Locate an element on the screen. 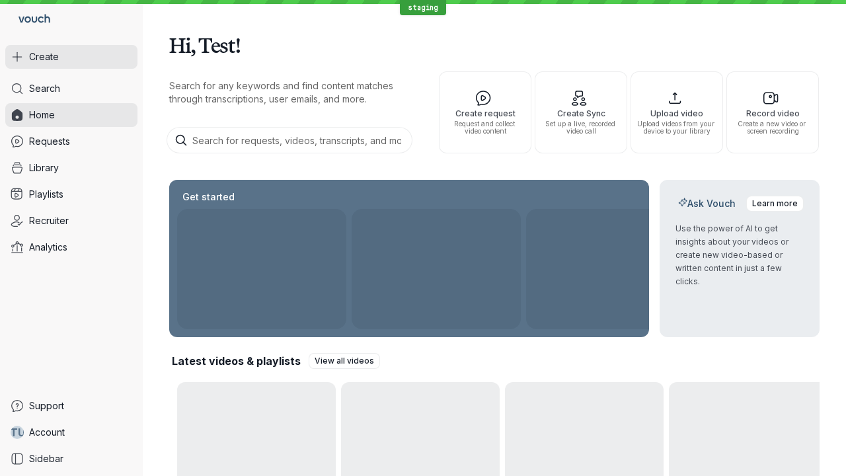 This screenshot has width=846, height=476. span: Create a new video or screen recording is located at coordinates (772, 128).